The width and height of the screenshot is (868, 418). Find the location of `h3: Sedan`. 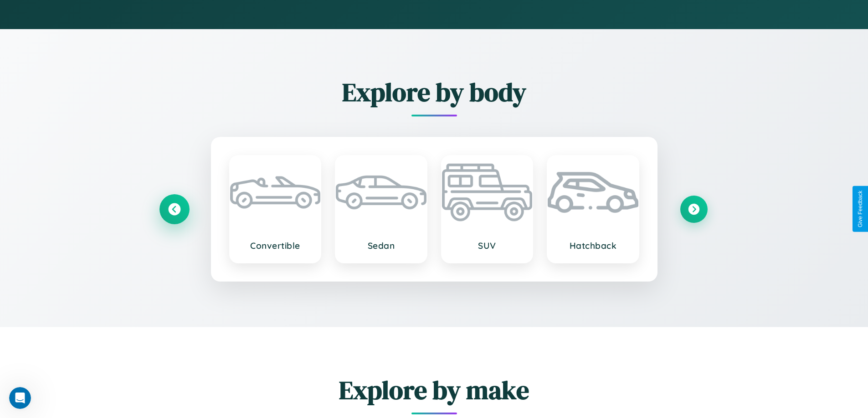

h3: Sedan is located at coordinates (381, 246).